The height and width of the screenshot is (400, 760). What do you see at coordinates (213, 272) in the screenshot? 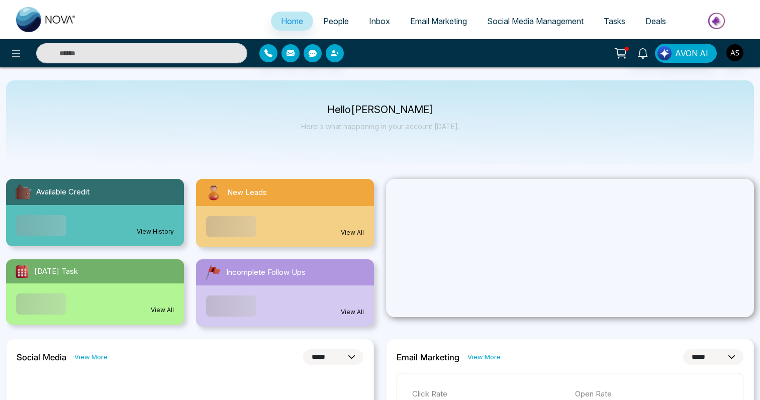
I see `img: followUps.svg` at bounding box center [213, 272].